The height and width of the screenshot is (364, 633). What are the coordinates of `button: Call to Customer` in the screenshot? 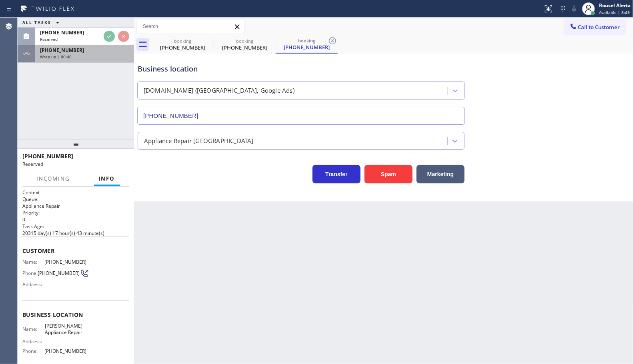 It's located at (595, 27).